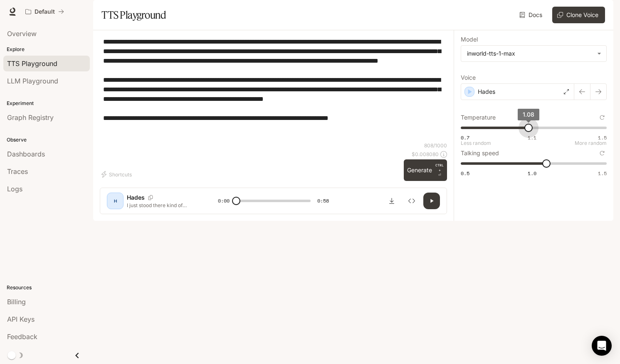  Describe the element at coordinates (392, 201) in the screenshot. I see `button: Download audio` at that location.